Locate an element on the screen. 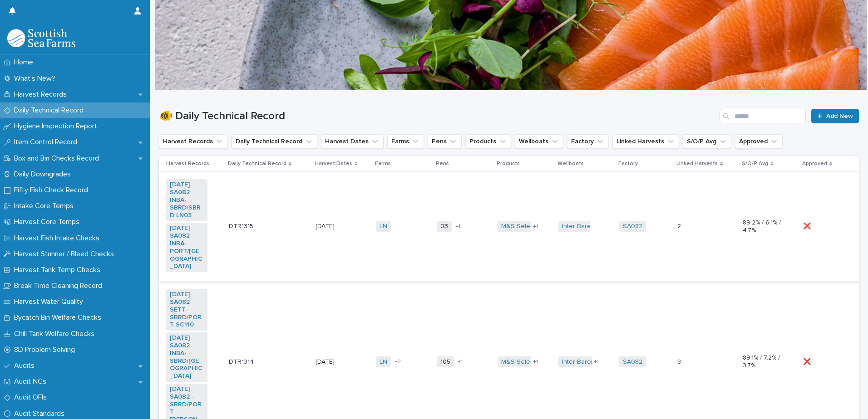  button: Products is located at coordinates (488, 142).